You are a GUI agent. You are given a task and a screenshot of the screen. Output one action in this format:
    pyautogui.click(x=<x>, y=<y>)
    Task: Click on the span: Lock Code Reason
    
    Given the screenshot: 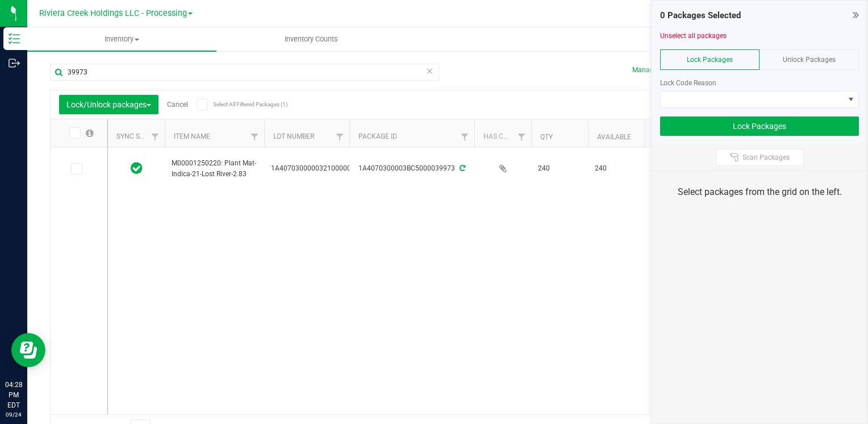 What is the action you would take?
    pyautogui.click(x=687, y=83)
    